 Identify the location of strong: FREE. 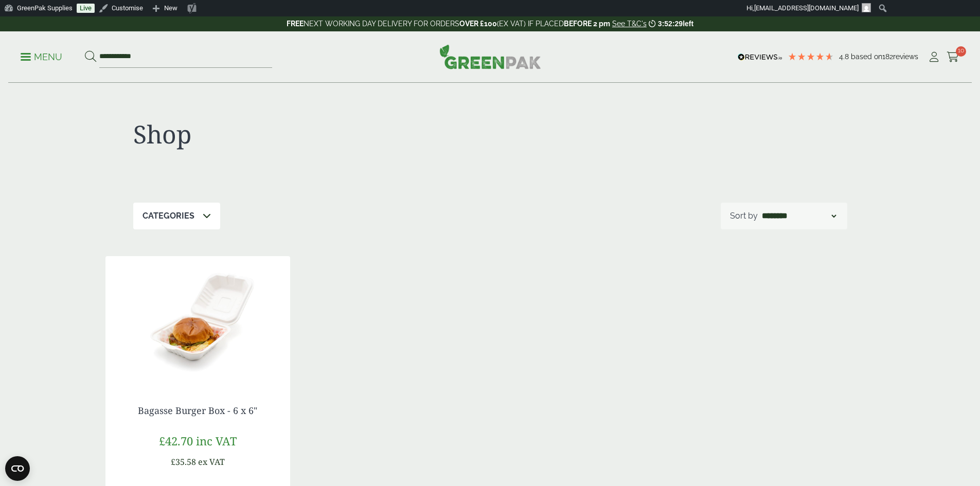
(295, 24).